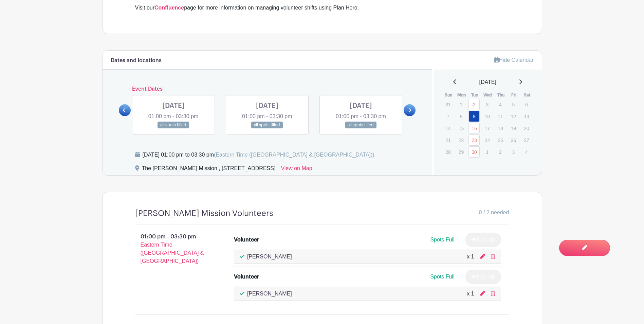 This screenshot has width=644, height=324. I want to click on th: Mon, so click(462, 95).